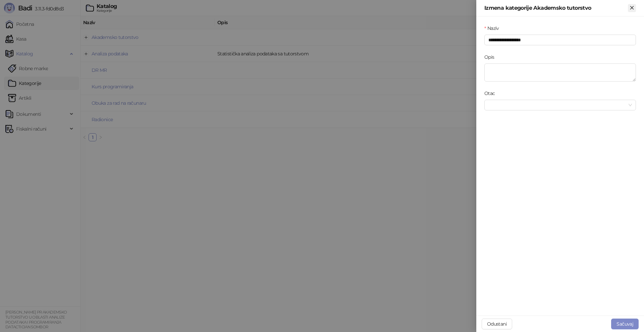 The width and height of the screenshot is (644, 332). What do you see at coordinates (497, 324) in the screenshot?
I see `button: Odustani` at bounding box center [497, 324].